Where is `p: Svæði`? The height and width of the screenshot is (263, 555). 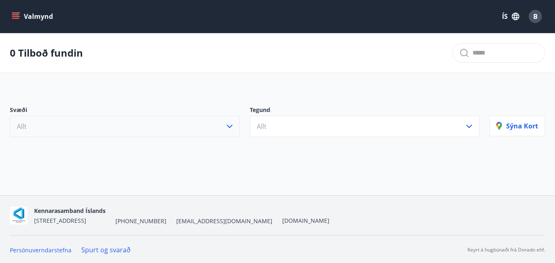
p: Svæði is located at coordinates (125, 111).